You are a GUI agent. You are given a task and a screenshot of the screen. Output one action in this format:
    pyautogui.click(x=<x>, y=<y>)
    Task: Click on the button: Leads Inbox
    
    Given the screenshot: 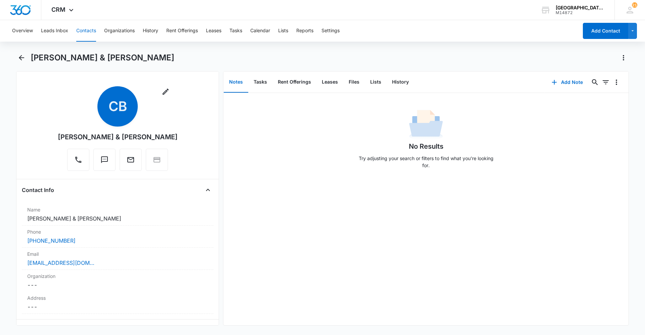 What is the action you would take?
    pyautogui.click(x=54, y=31)
    